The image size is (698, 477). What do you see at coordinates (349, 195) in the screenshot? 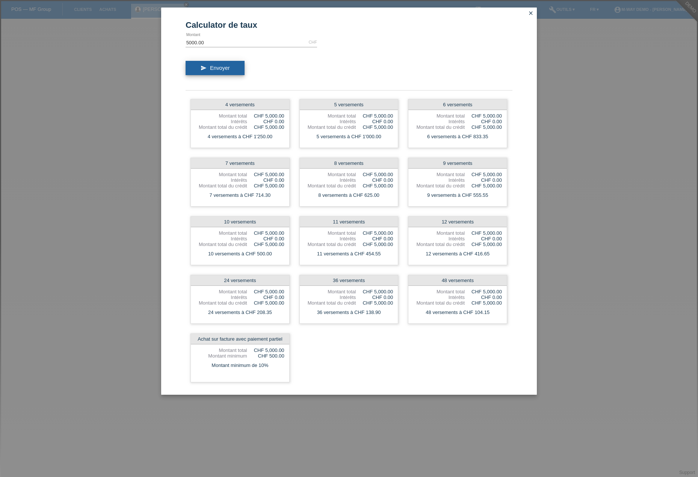
I see `div: 8 versements à CHF 625.00` at bounding box center [349, 195].